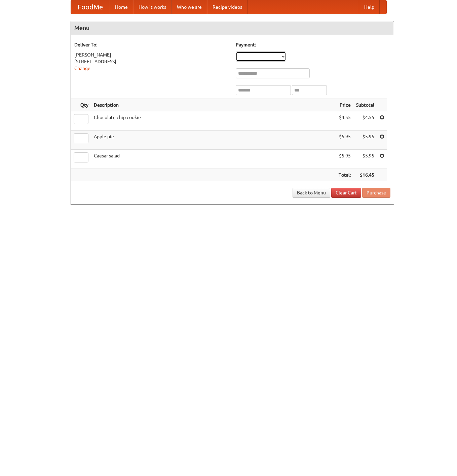 The image size is (457, 476). Describe the element at coordinates (345, 105) in the screenshot. I see `th: Price` at that location.